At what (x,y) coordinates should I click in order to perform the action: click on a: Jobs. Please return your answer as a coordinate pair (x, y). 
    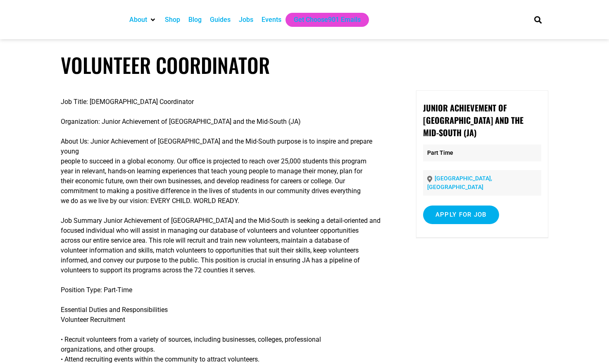
    Looking at the image, I should click on (245, 20).